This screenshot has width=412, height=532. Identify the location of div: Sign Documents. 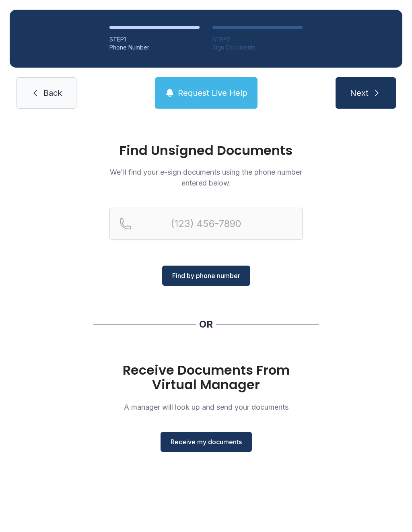
(258, 48).